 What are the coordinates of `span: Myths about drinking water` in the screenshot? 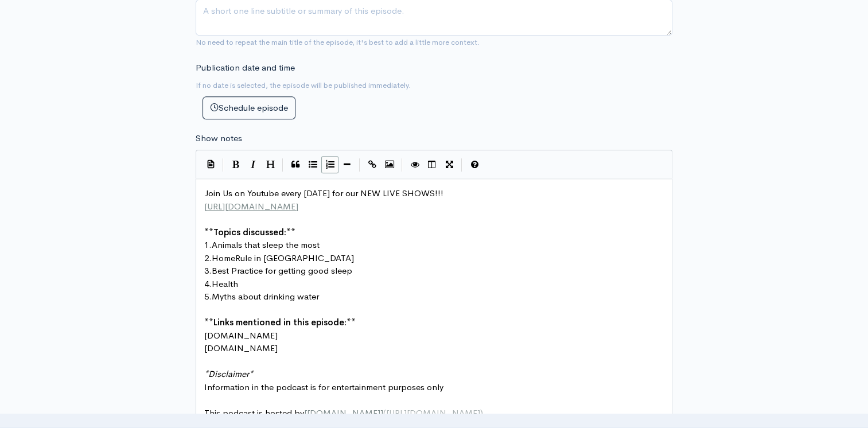 It's located at (265, 296).